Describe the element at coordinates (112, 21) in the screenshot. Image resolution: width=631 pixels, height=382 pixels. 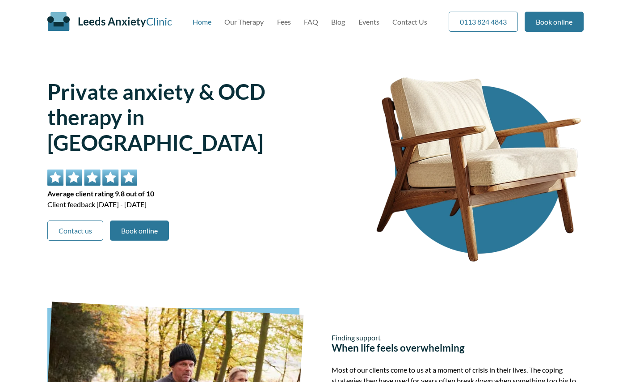
I see `span: Leeds Anxiety` at that location.